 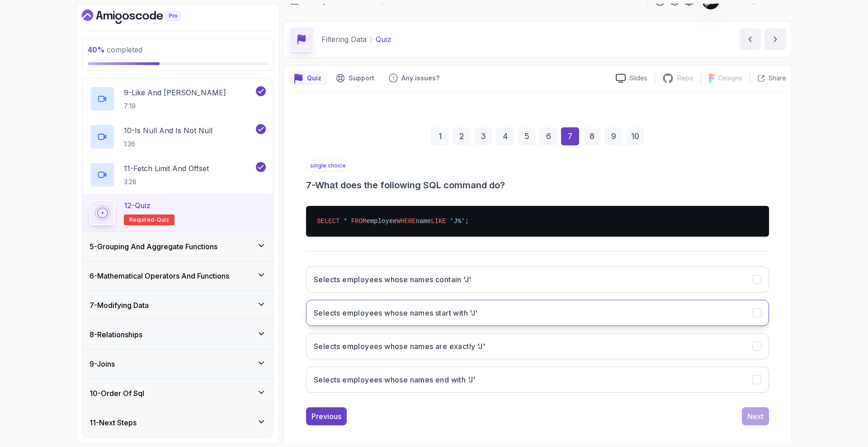 I want to click on button: Selects employees whose names start with 'J', so click(x=538, y=313).